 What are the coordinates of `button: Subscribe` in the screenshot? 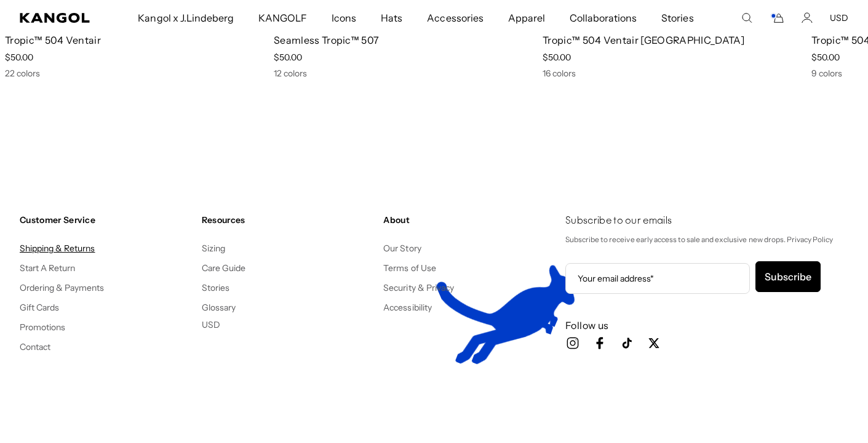 It's located at (788, 276).